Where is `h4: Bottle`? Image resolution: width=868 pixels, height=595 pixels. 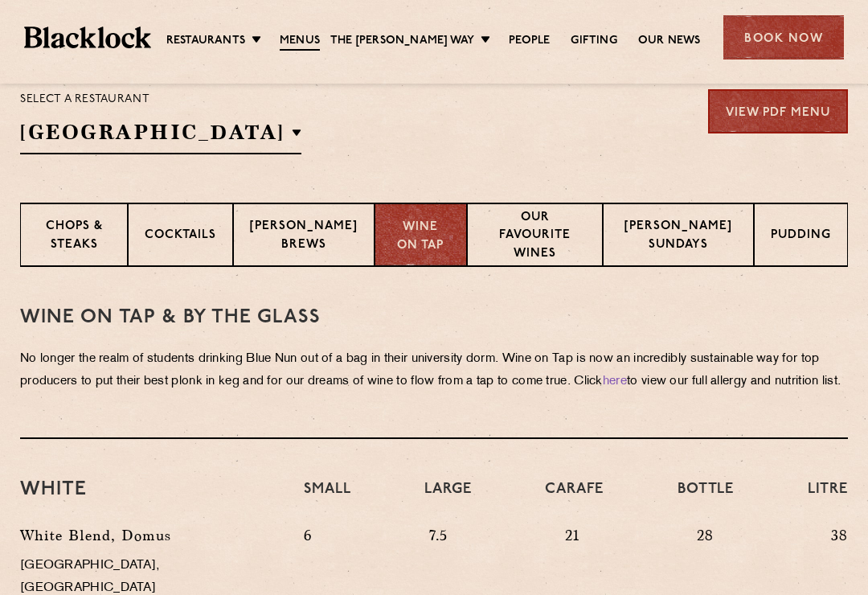
h4: Bottle is located at coordinates (706, 498).